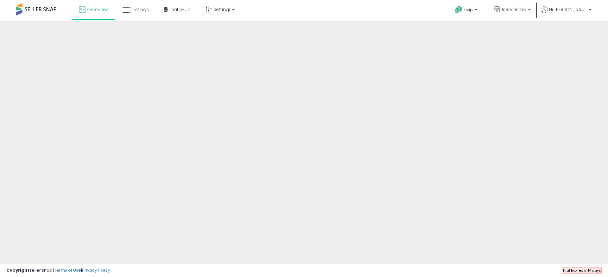 Image resolution: width=608 pixels, height=277 pixels. Describe the element at coordinates (141, 10) in the screenshot. I see `span: Listings` at that location.